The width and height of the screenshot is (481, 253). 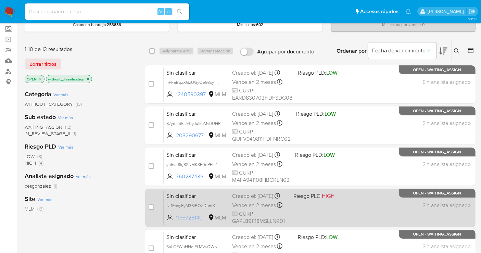 What do you see at coordinates (107, 12) in the screenshot?
I see `input: Buscar usuario o caso...` at bounding box center [107, 12].